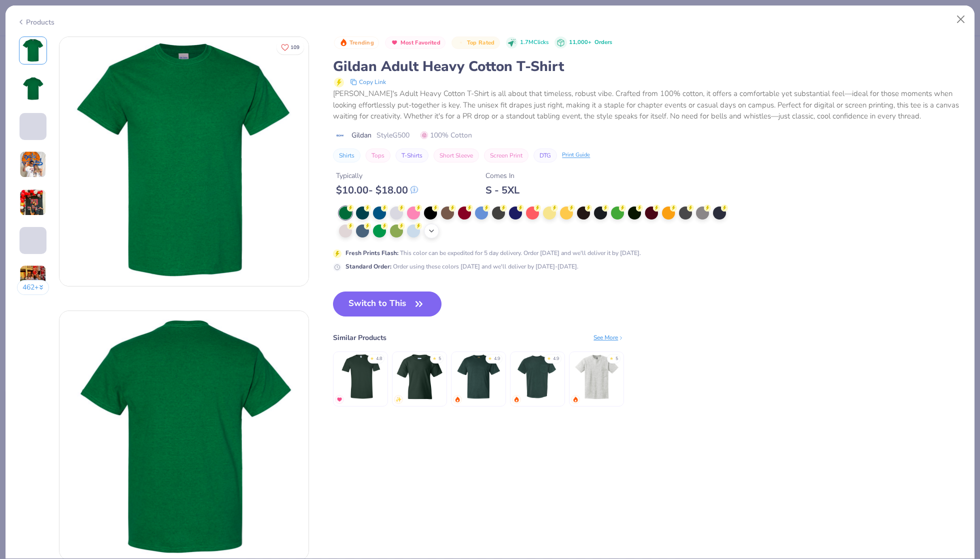 This screenshot has height=559, width=980. What do you see at coordinates (393, 135) in the screenshot?
I see `span: Style G500` at bounding box center [393, 135].